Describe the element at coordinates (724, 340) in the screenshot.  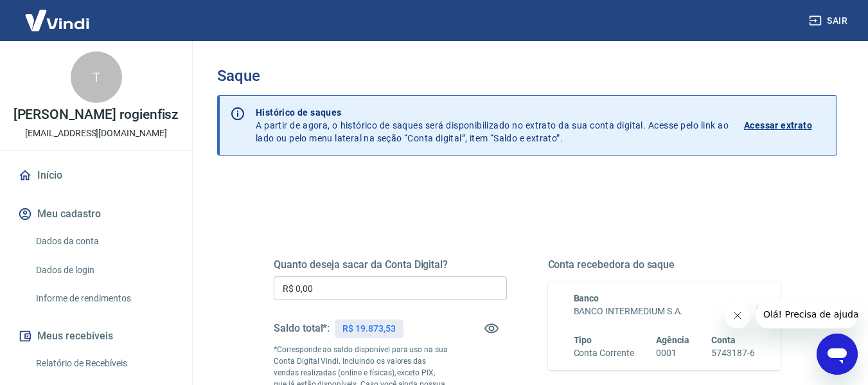
I see `span: Conta` at that location.